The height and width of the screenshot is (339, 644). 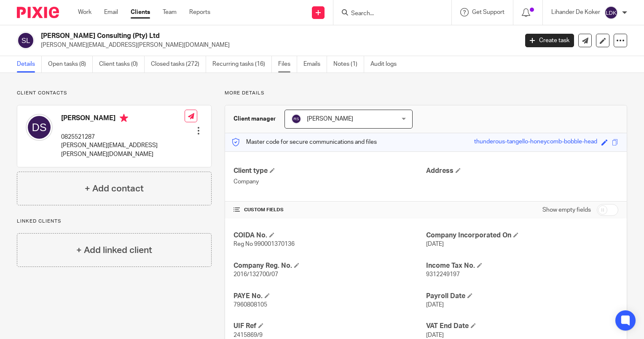 What do you see at coordinates (123, 137) in the screenshot?
I see `p: 0825521287` at bounding box center [123, 137].